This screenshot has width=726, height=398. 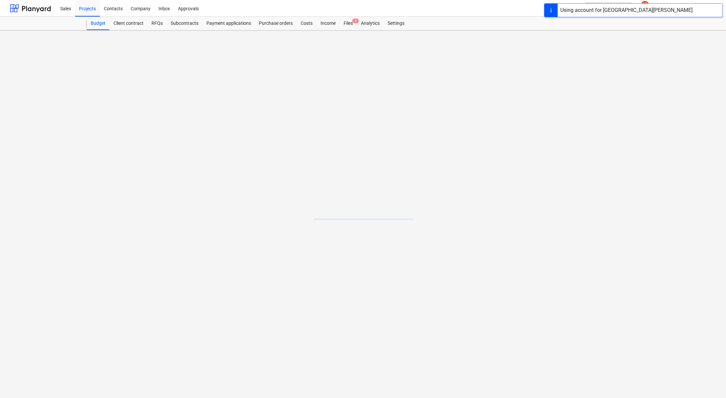 I want to click on div: Purchase orders, so click(x=276, y=23).